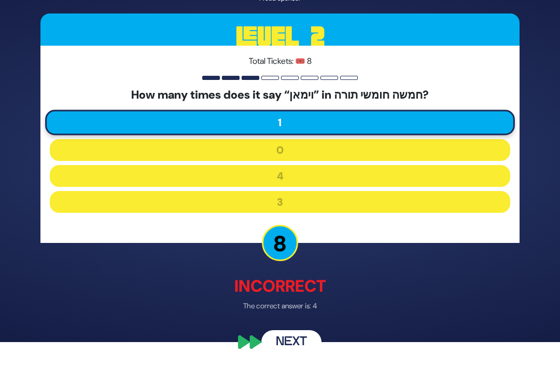 Image resolution: width=560 pixels, height=367 pixels. I want to click on button: 1, so click(280, 122).